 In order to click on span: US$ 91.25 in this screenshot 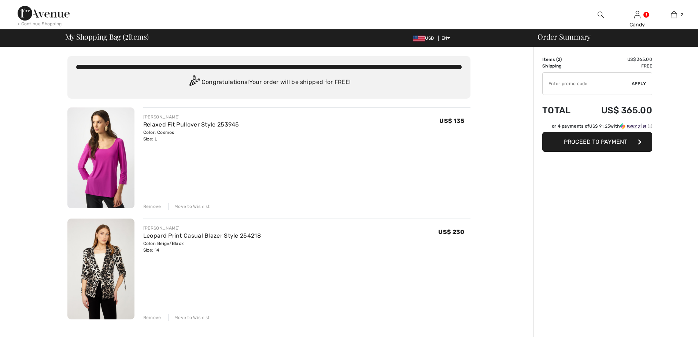, I will do `click(600, 126)`.